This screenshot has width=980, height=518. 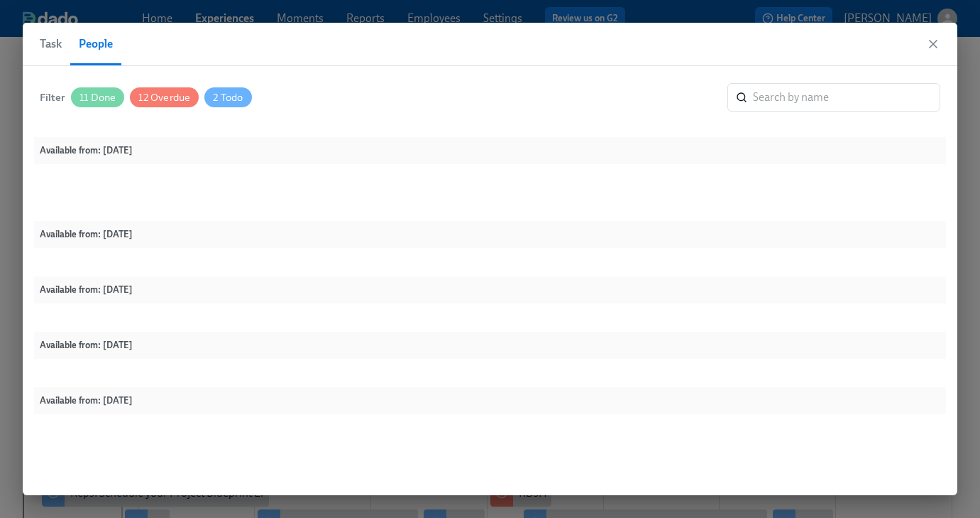 I want to click on span: 2 Todo, so click(x=228, y=98).